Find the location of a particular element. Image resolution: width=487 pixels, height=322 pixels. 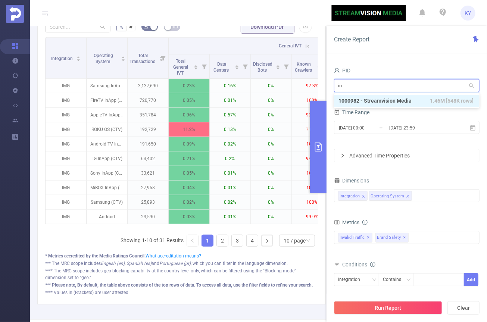

p: 0.09% is located at coordinates (189, 144).